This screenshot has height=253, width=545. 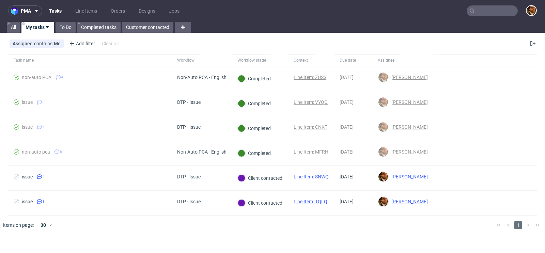 I want to click on img: logo, so click(x=16, y=11).